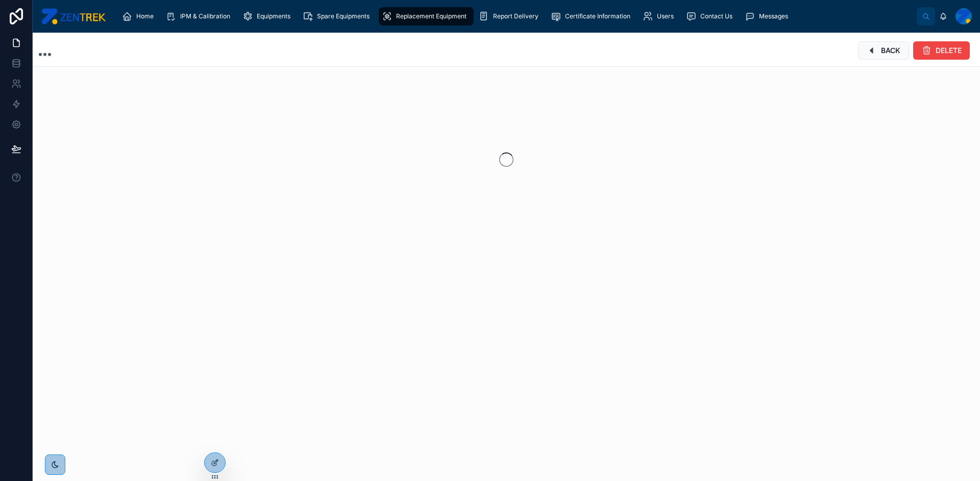  I want to click on a: Users, so click(660, 16).